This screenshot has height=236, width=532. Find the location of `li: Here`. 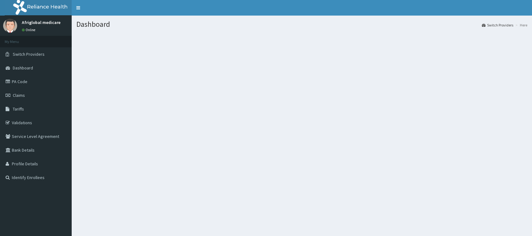

li: Here is located at coordinates (520, 25).